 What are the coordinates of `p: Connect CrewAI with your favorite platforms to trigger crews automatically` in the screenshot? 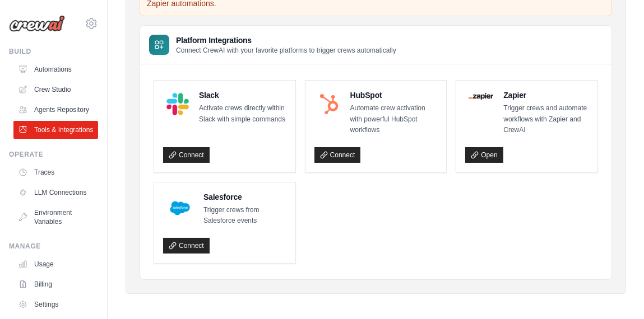 It's located at (286, 50).